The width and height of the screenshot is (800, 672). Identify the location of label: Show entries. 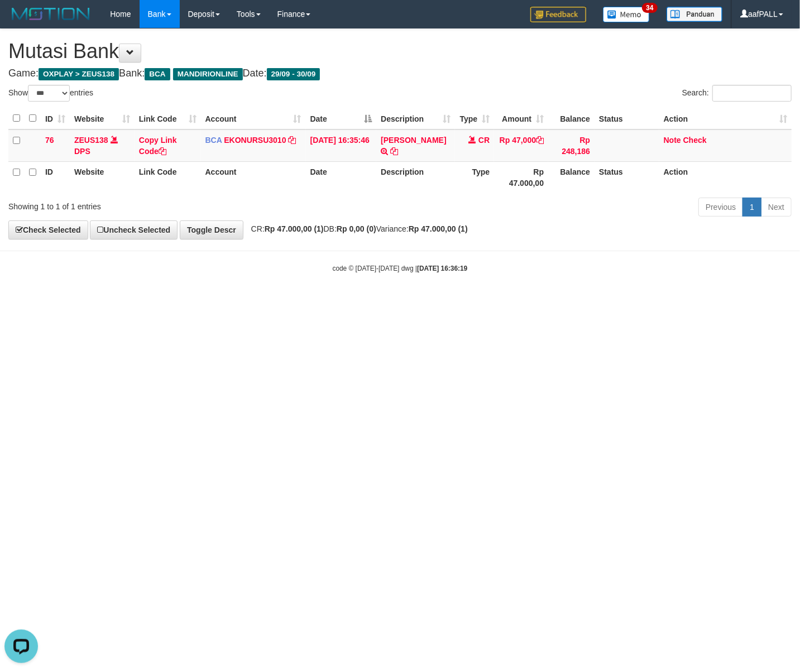
(51, 93).